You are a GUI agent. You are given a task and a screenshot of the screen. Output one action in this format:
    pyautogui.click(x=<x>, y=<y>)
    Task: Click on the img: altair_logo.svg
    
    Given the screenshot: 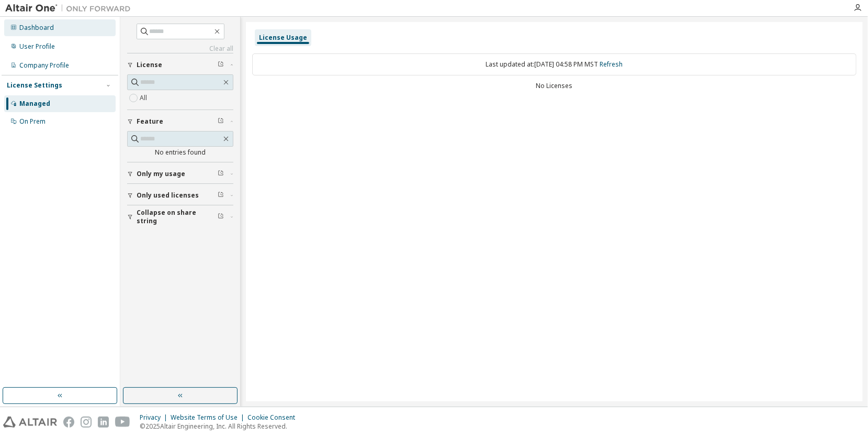 What is the action you would take?
    pyautogui.click(x=30, y=422)
    